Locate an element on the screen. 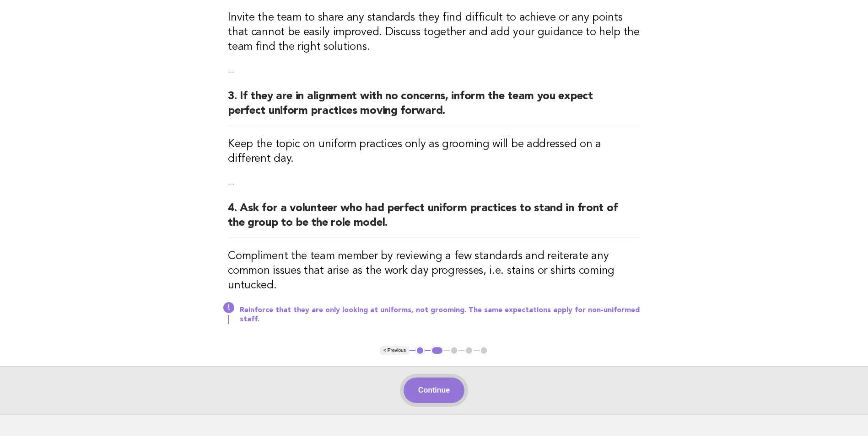  p: Reinforce that they are only looking at uniforms, not grooming. The same expectations apply for n... is located at coordinates (440, 315).